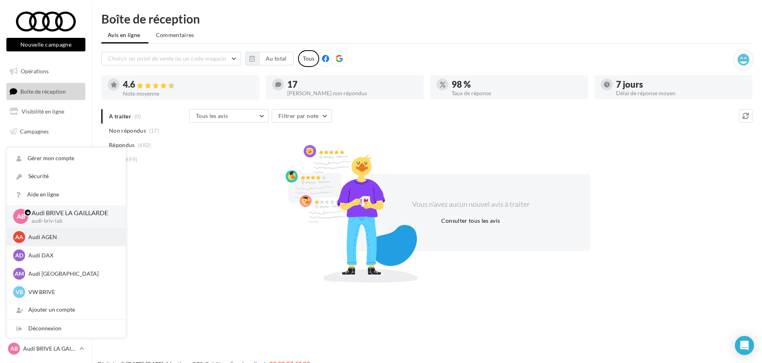 The height and width of the screenshot is (363, 762). Describe the element at coordinates (517, 93) in the screenshot. I see `div: Taux de réponse` at that location.